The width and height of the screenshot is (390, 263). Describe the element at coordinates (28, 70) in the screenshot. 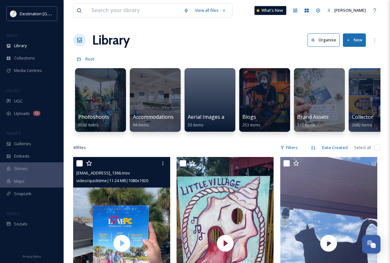

I see `span: Media Centres` at that location.